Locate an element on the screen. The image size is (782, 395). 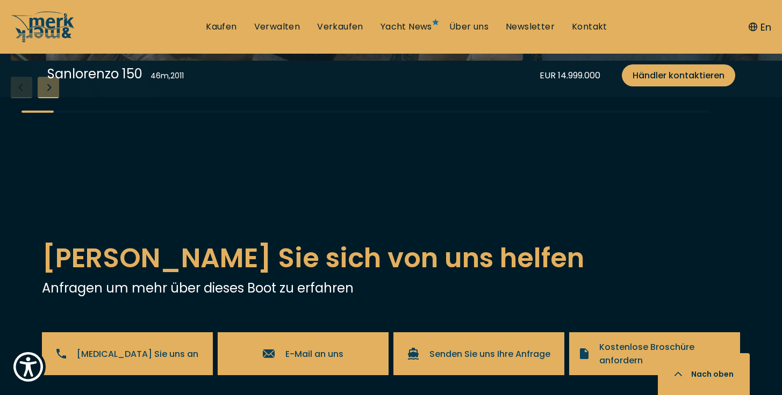
a: Verwalten is located at coordinates (277, 27).